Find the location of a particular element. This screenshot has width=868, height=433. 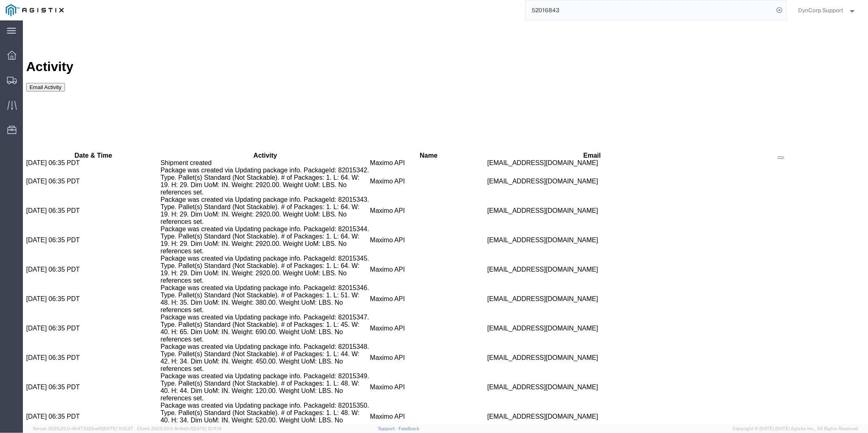

th: Email: activate to sort column ascending is located at coordinates (569, 135).